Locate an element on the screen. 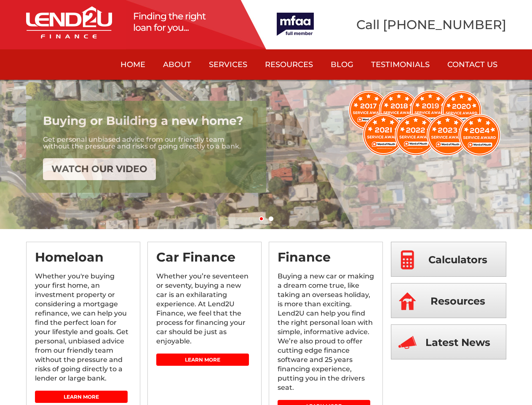  span: Latest News is located at coordinates (458, 342).